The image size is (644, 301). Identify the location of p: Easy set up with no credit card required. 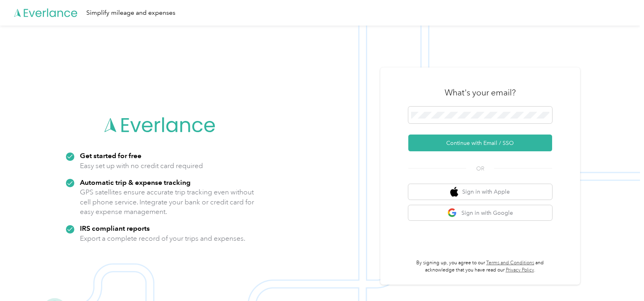
(142, 166).